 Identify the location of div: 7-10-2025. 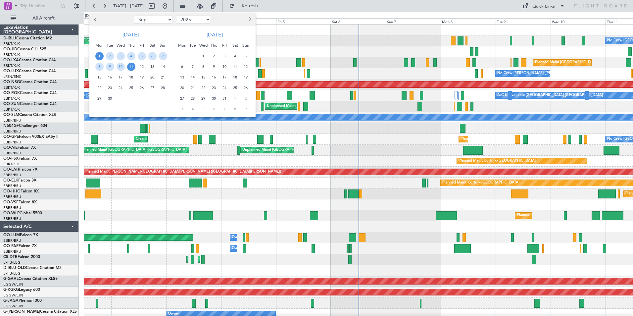
(193, 66).